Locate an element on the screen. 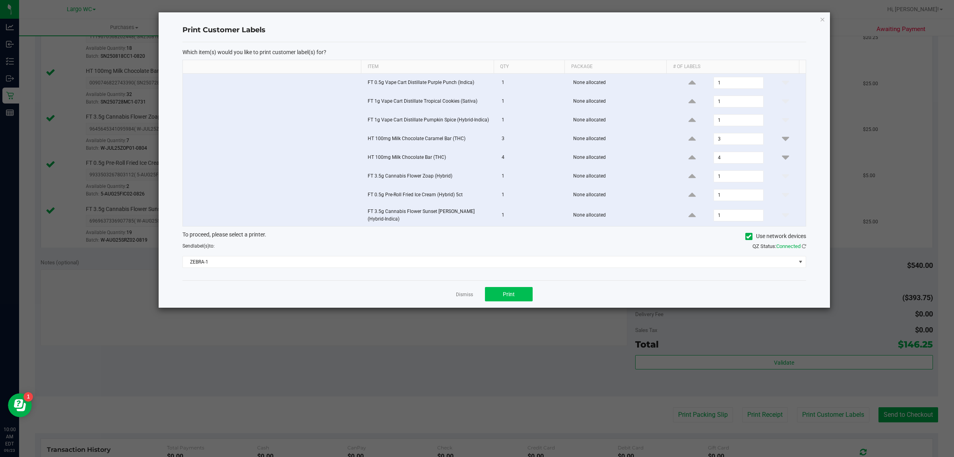  span: Connected is located at coordinates (789, 246).